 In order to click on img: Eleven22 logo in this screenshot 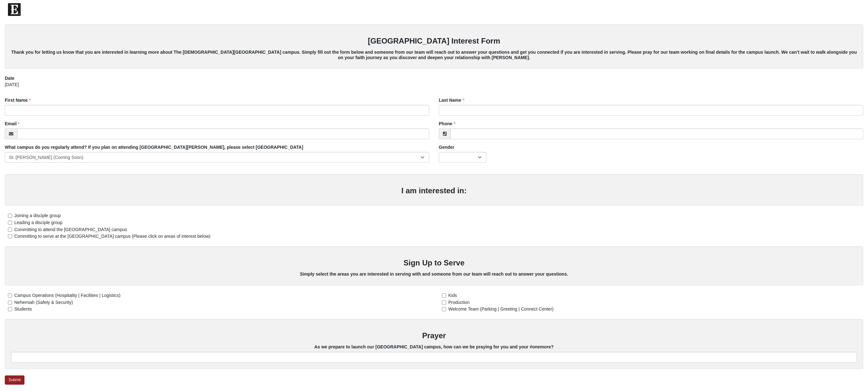, I will do `click(15, 10)`.